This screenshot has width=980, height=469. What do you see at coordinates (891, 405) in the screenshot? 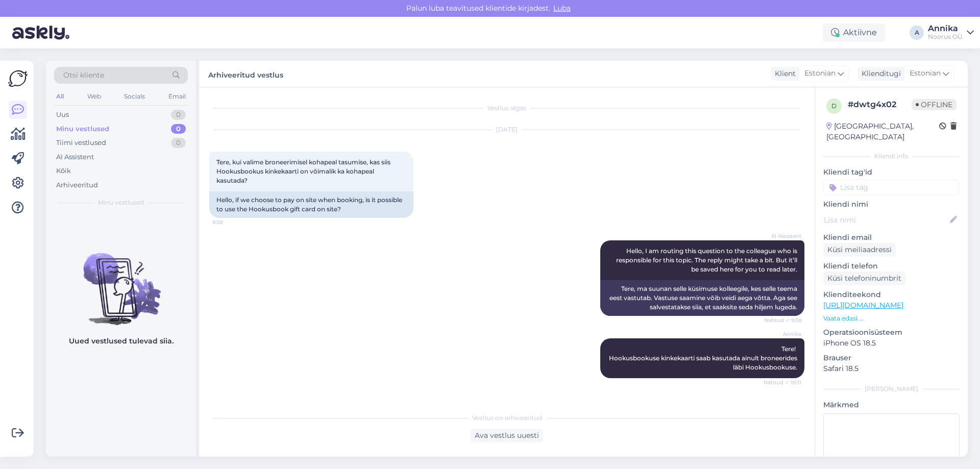
I see `p: Märkmed` at bounding box center [891, 405].